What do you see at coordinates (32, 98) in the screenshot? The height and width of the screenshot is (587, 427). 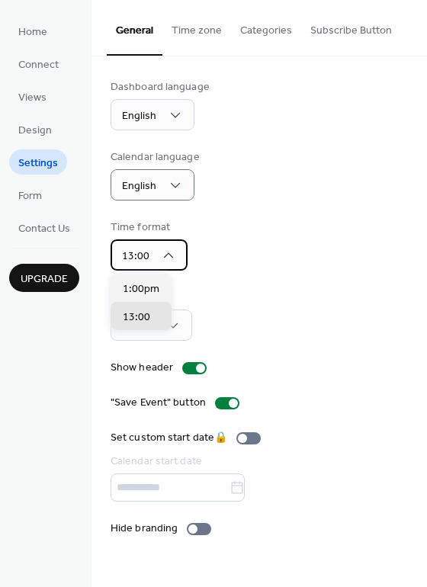 I see `span: Views` at bounding box center [32, 98].